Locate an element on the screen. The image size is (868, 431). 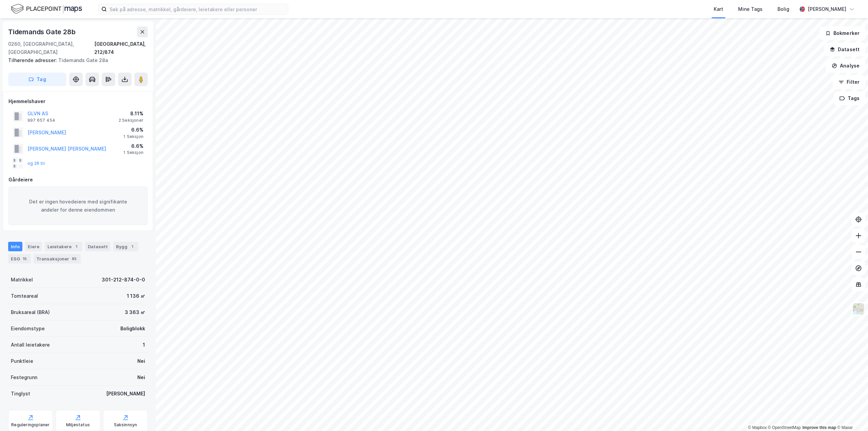
div: Mine Tags is located at coordinates (750, 9).